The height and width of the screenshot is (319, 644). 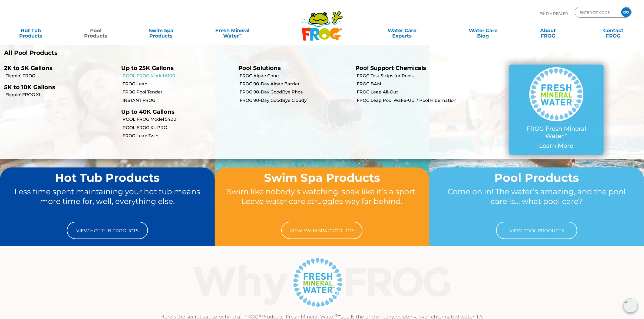 What do you see at coordinates (557, 109) in the screenshot?
I see `a: FROG Fresh Mineral Water∞ Learn More` at bounding box center [557, 109].